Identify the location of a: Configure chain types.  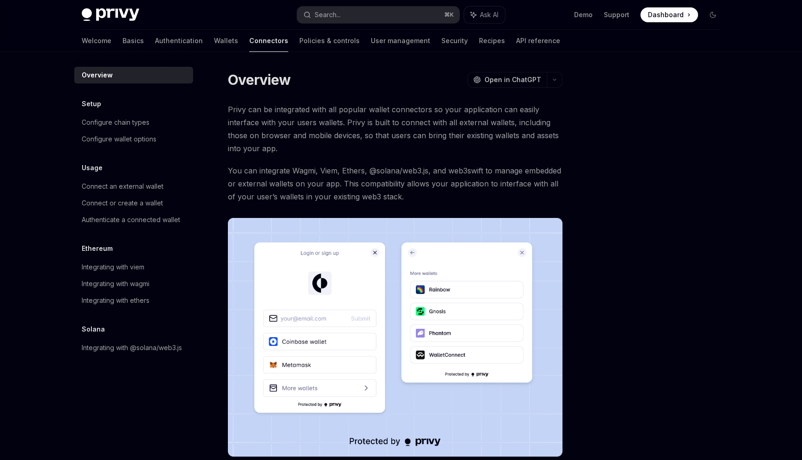
(134, 122).